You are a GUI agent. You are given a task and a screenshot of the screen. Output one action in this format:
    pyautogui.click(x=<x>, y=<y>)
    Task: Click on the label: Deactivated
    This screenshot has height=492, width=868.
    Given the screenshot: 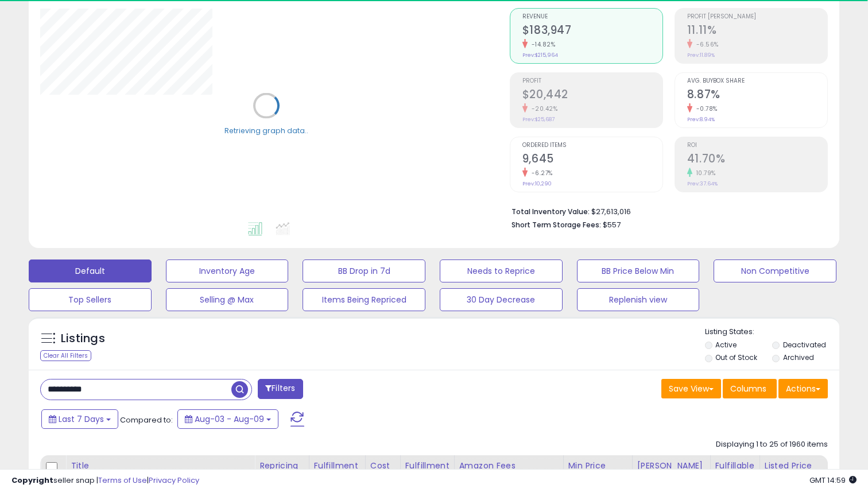 What is the action you would take?
    pyautogui.click(x=805, y=344)
    